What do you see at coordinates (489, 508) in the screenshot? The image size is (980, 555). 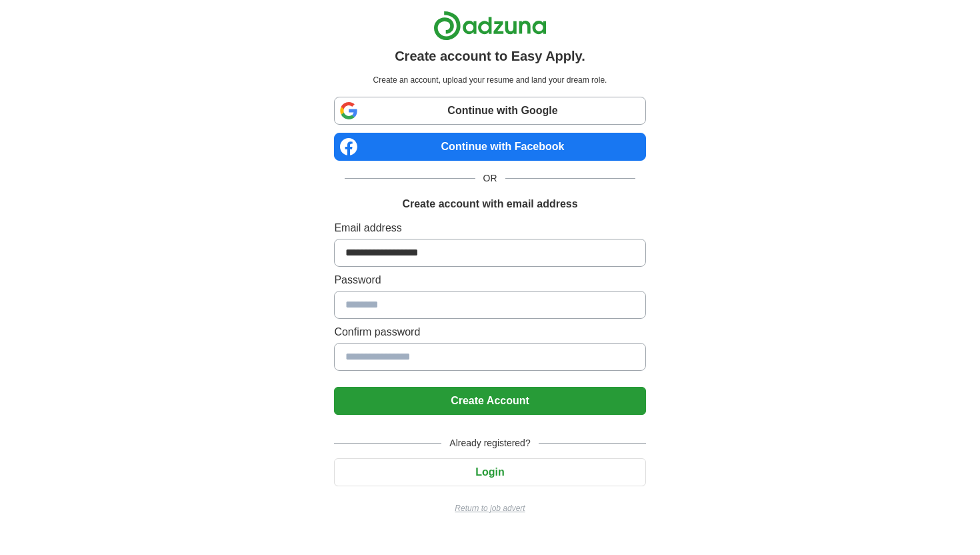 I see `a: Return to job advert` at bounding box center [489, 508].